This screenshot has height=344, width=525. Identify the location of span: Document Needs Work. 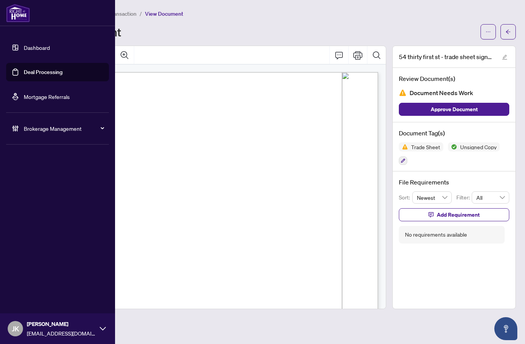
(441, 93).